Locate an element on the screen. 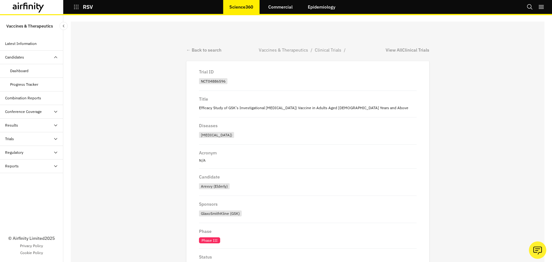  div: Respiratory syncytial virus (RSV) is located at coordinates (308, 135).